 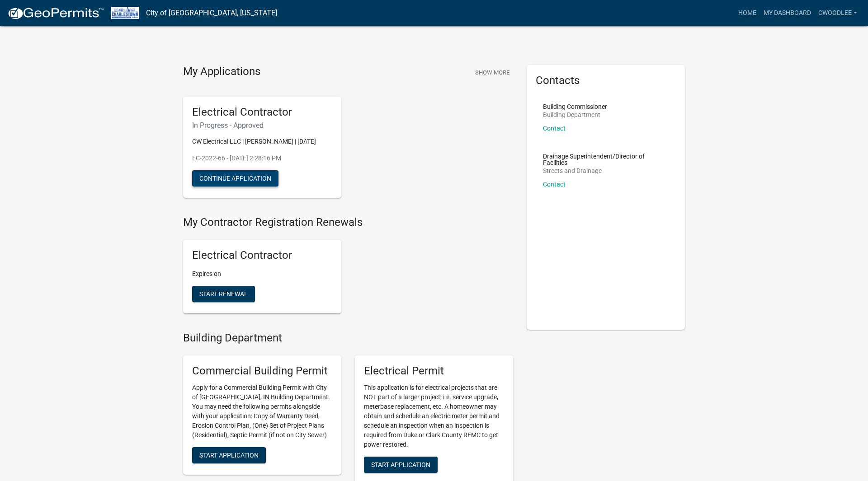 I want to click on img: City of Charlestown, Indiana, so click(x=125, y=12).